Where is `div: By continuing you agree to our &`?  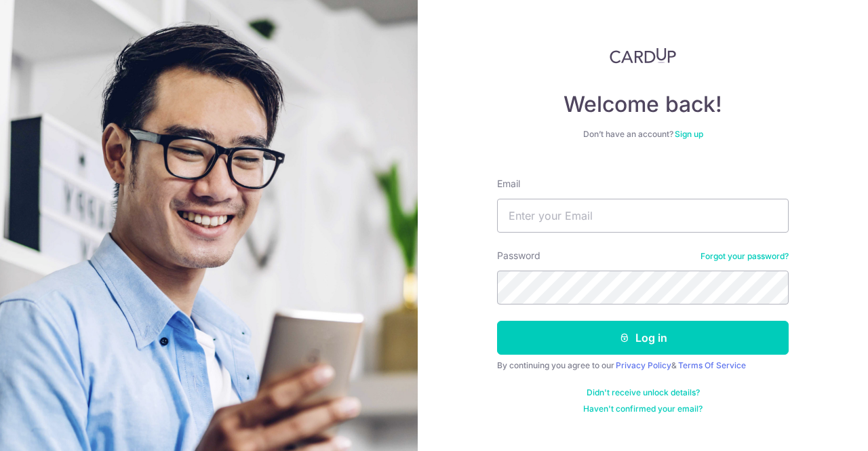 div: By continuing you agree to our & is located at coordinates (643, 366).